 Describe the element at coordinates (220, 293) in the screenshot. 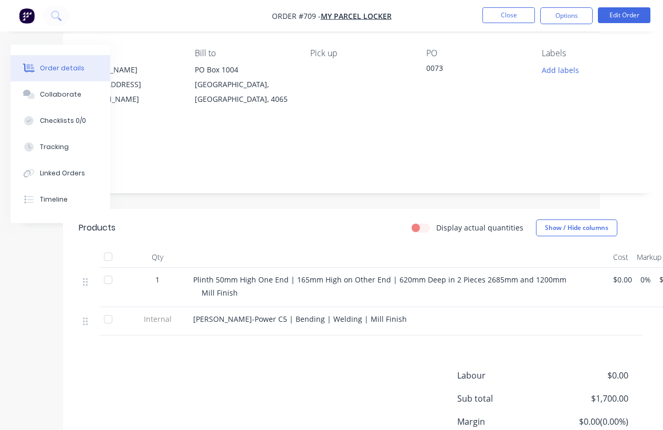

I see `span: Mill Finish` at that location.